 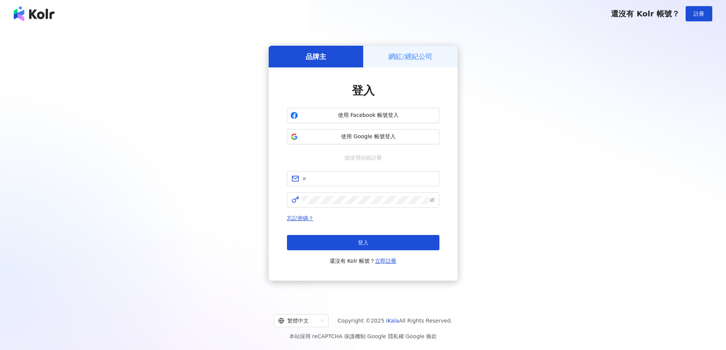 I want to click on a: Google 隱私權, so click(x=386, y=337).